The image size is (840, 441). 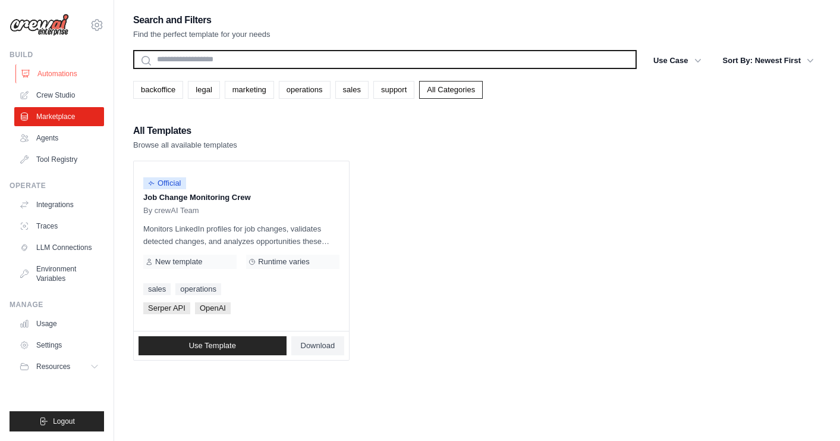 What do you see at coordinates (56, 55) in the screenshot?
I see `div: Build` at bounding box center [56, 55].